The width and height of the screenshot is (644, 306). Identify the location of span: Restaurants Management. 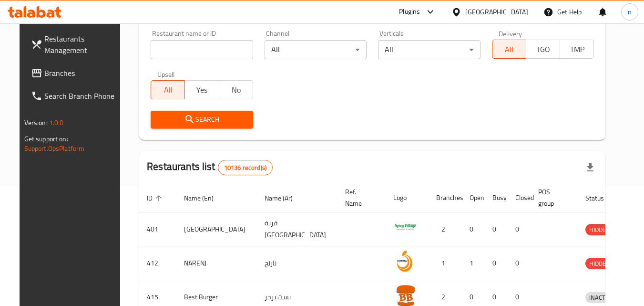
(82, 45).